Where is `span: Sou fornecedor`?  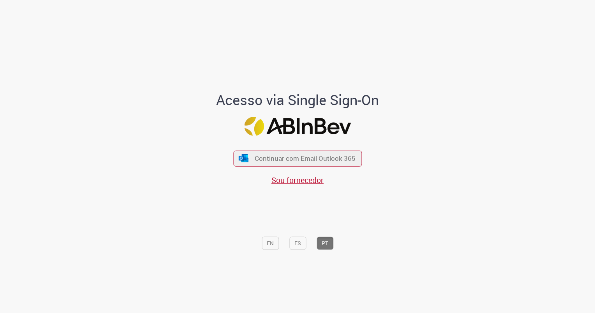
span: Sou fornecedor is located at coordinates (297, 180).